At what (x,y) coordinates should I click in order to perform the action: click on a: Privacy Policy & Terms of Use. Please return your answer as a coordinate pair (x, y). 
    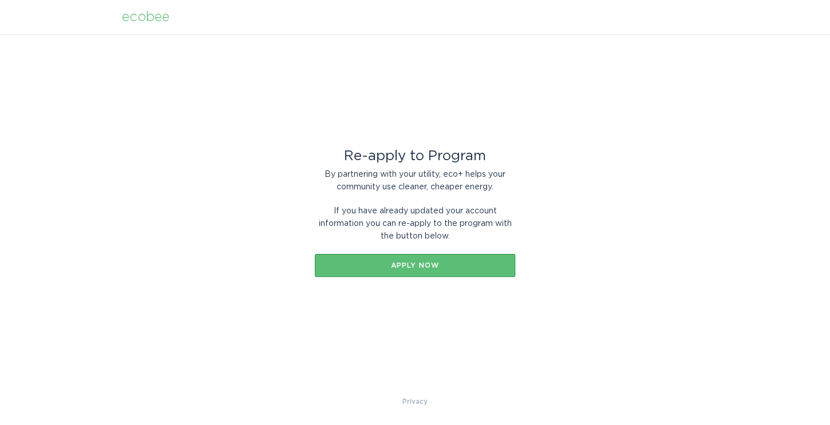
    Looking at the image, I should click on (415, 402).